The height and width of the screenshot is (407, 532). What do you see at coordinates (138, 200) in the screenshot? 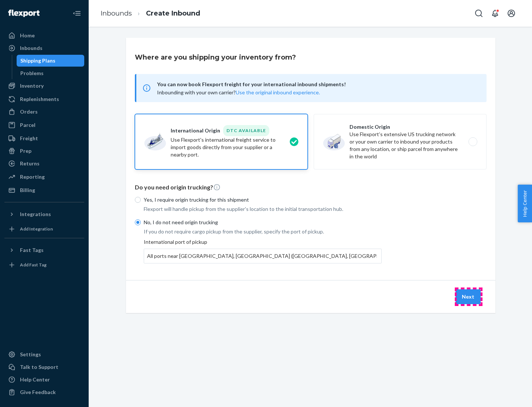
I see `input: Yes, I require origin trucking for this shipment` at bounding box center [138, 200].